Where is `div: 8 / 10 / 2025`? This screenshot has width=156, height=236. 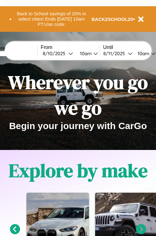 div: 8 / 10 / 2025 is located at coordinates (55, 53).